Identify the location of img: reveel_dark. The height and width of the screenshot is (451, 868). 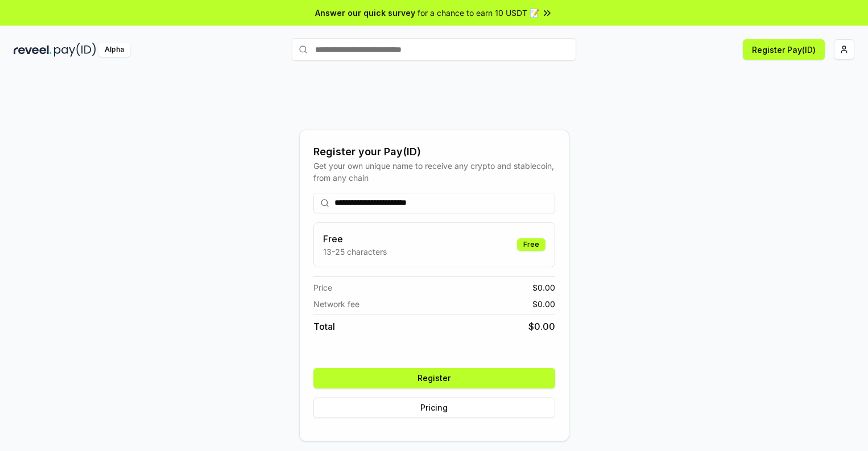
(33, 50).